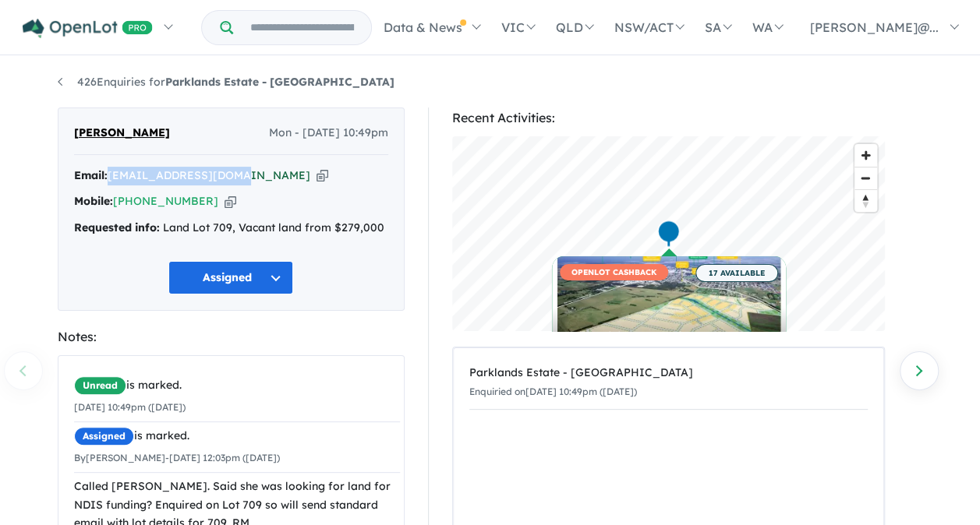 Image resolution: width=980 pixels, height=525 pixels. Describe the element at coordinates (865, 177) in the screenshot. I see `button: Zoom out` at that location.